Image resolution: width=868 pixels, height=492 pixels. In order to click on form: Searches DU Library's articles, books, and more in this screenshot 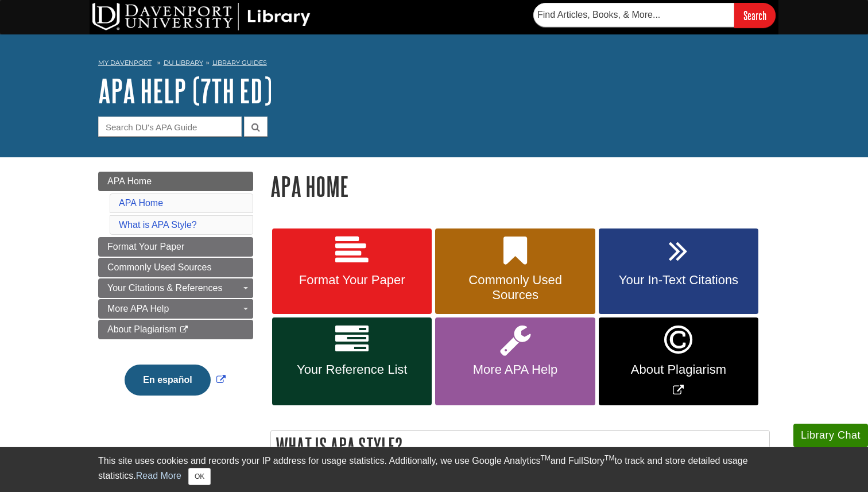, I will do `click(654, 15)`.